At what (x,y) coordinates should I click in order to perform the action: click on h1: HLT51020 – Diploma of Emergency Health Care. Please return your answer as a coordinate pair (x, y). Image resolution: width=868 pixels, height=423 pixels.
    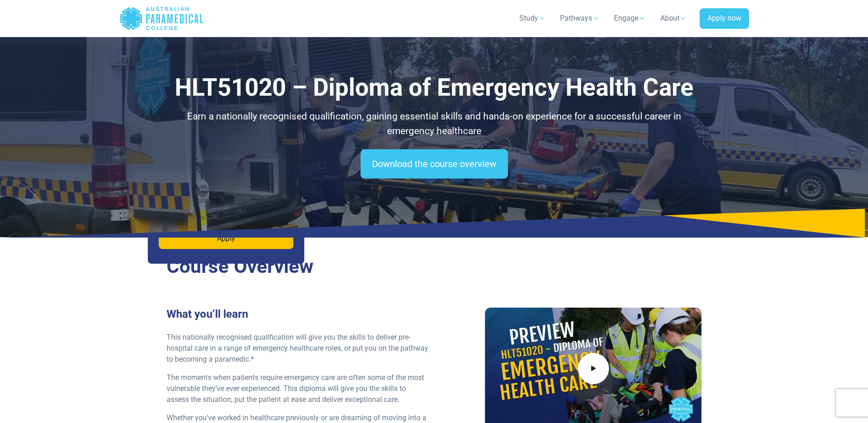
    Looking at the image, I should click on (434, 87).